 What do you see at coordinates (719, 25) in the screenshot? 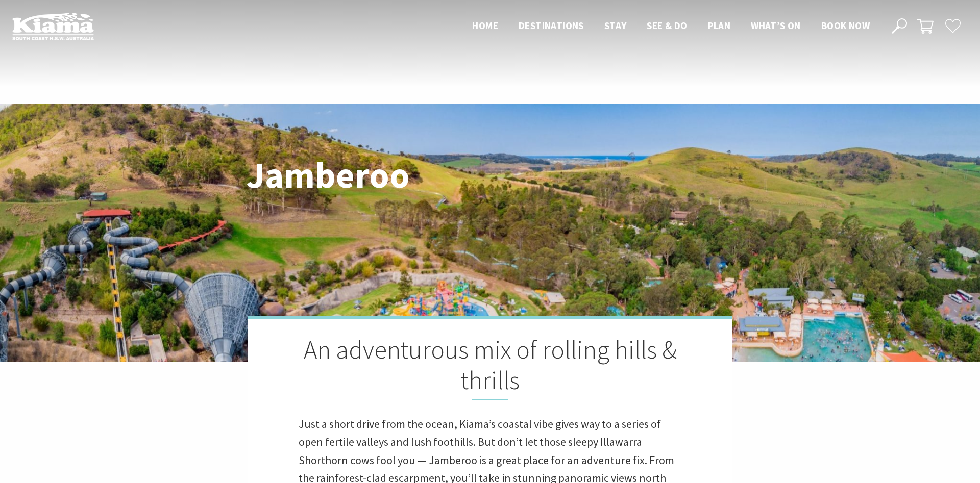
I see `span: Plan` at bounding box center [719, 25].